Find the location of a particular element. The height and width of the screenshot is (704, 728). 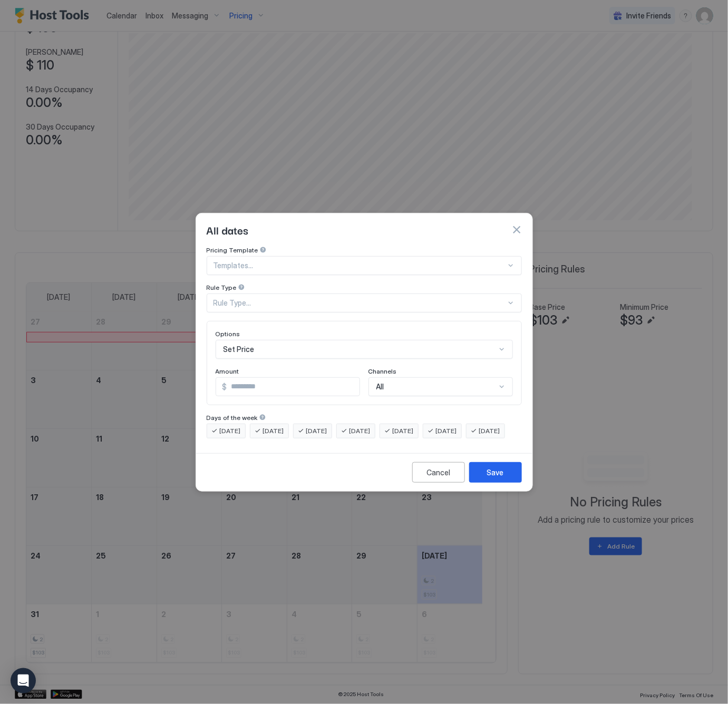

span: All is located at coordinates (380, 387).